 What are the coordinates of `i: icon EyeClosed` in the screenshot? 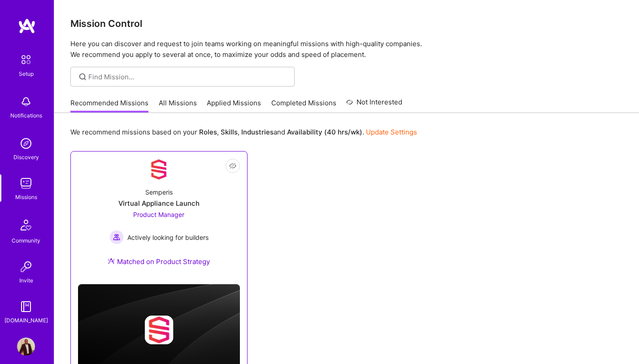 It's located at (233, 166).